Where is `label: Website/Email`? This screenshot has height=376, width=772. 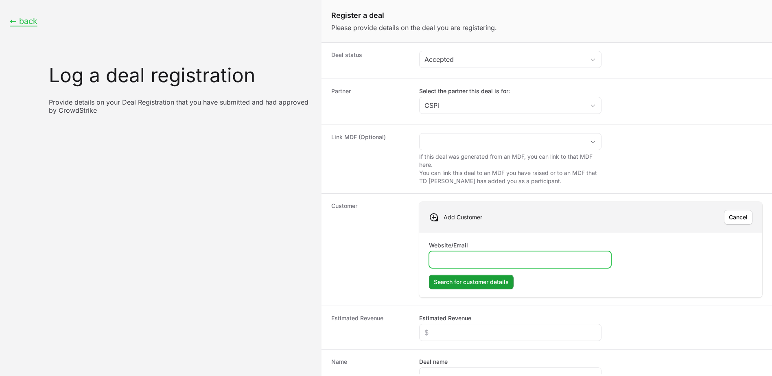 label: Website/Email is located at coordinates (448, 245).